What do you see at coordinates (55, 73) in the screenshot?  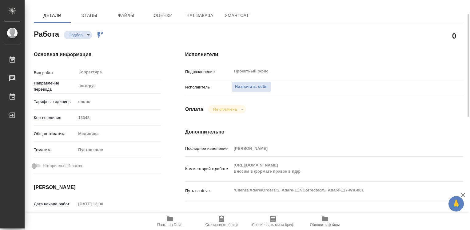 I see `p: Вид работ` at bounding box center [55, 73].